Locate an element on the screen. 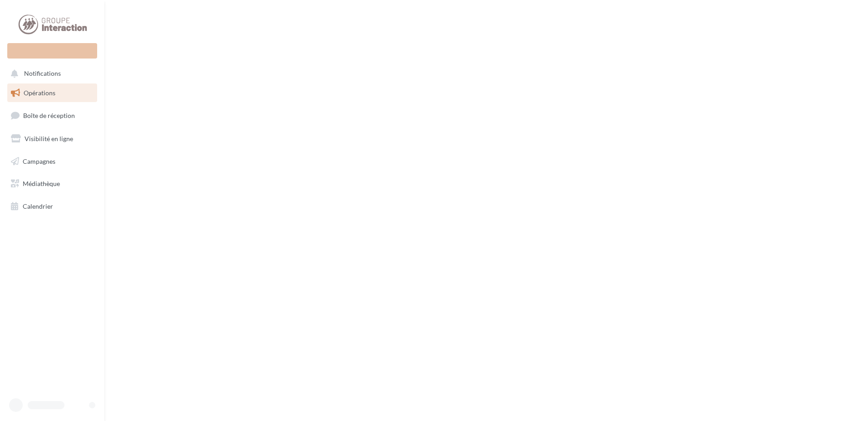 This screenshot has width=868, height=421. a: Campagnes is located at coordinates (52, 161).